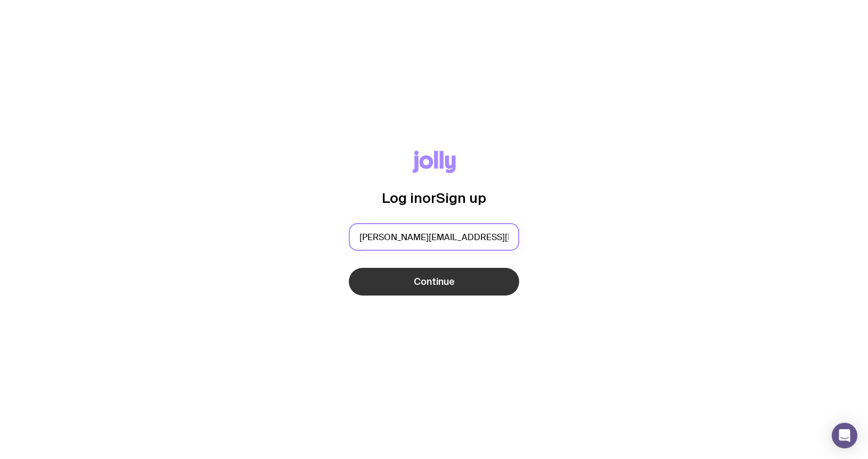 The width and height of the screenshot is (868, 459). I want to click on input: you@email.com, so click(434, 237).